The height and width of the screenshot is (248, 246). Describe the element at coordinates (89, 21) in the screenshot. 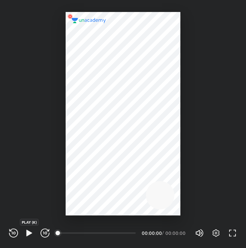

I see `img: logo.2a7e12a2.svg` at that location.